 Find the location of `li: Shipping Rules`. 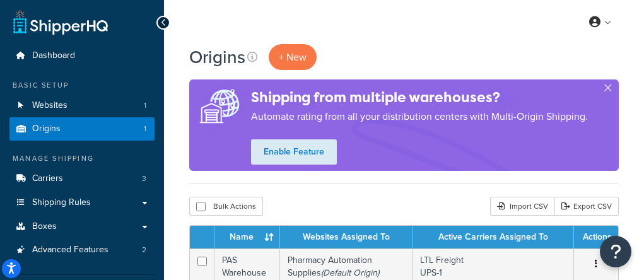

li: Shipping Rules is located at coordinates (82, 202).